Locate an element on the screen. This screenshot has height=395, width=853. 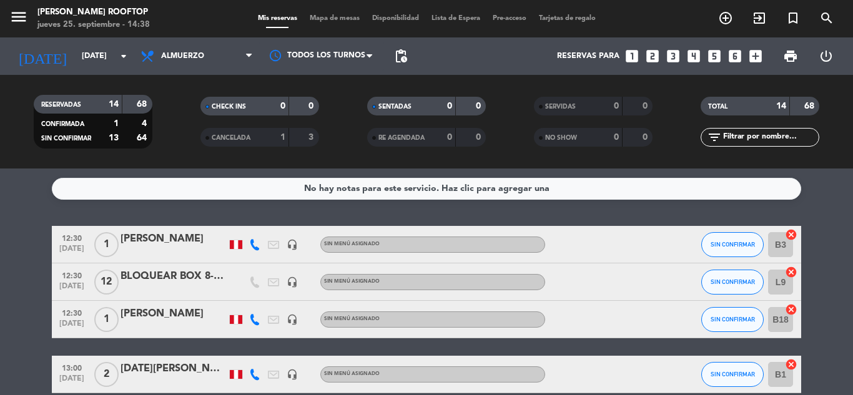
strong: 3 is located at coordinates (312, 137).